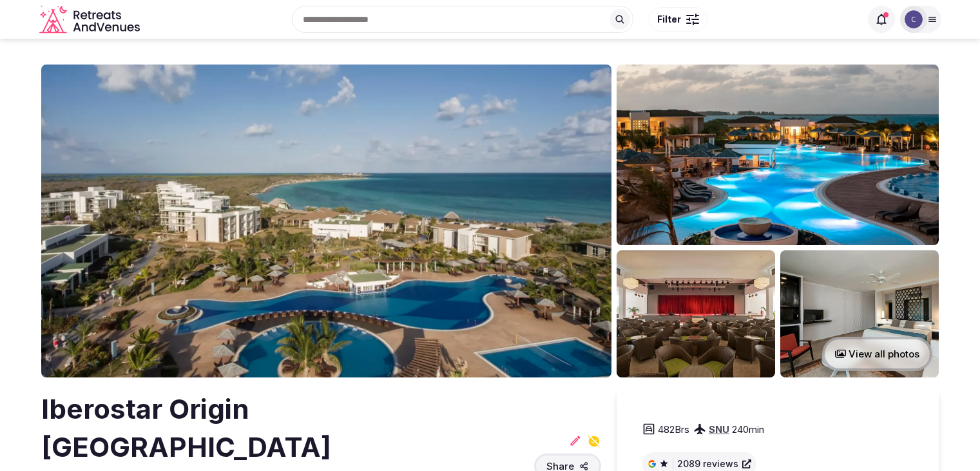 Image resolution: width=980 pixels, height=471 pixels. Describe the element at coordinates (878, 353) in the screenshot. I see `button: View all photos` at that location.